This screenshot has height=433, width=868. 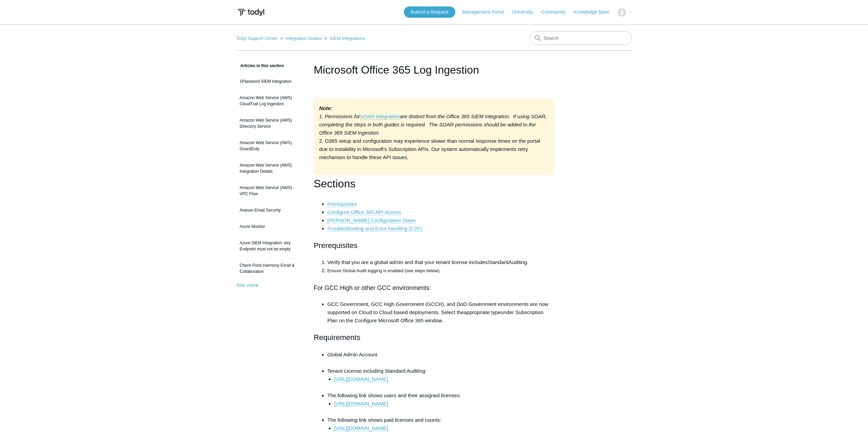 What do you see at coordinates (269, 123) in the screenshot?
I see `a: Amazon Web Service (AWS) Directory Service` at bounding box center [269, 123].